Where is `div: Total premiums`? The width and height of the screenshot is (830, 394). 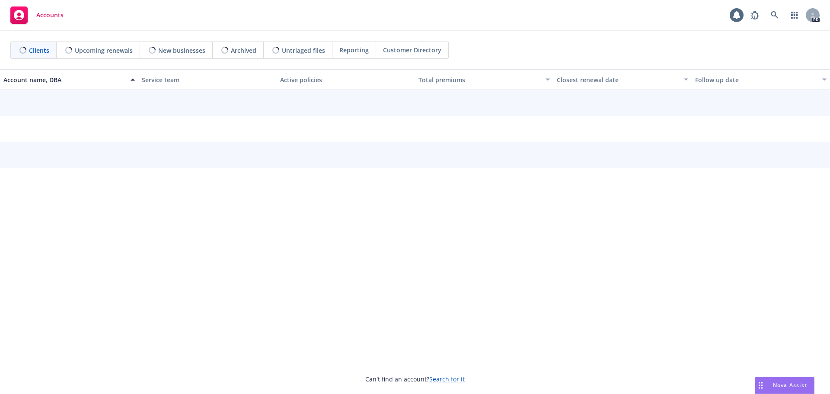 div: Total premiums is located at coordinates (480, 80).